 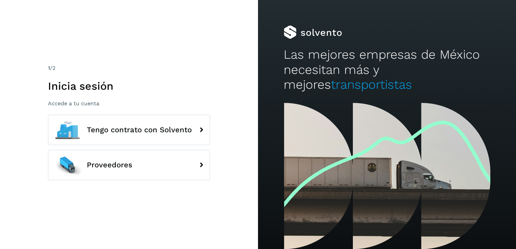 What do you see at coordinates (129, 165) in the screenshot?
I see `button: Proveedores` at bounding box center [129, 165].